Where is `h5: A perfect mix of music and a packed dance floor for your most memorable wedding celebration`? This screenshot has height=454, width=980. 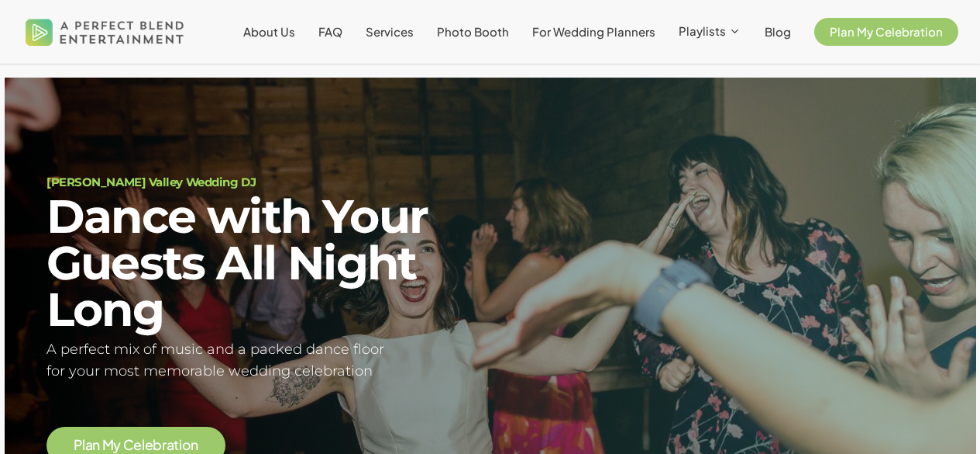
h5: A perfect mix of music and a packed dance floor for your most memorable wedding celebration is located at coordinates (259, 361).